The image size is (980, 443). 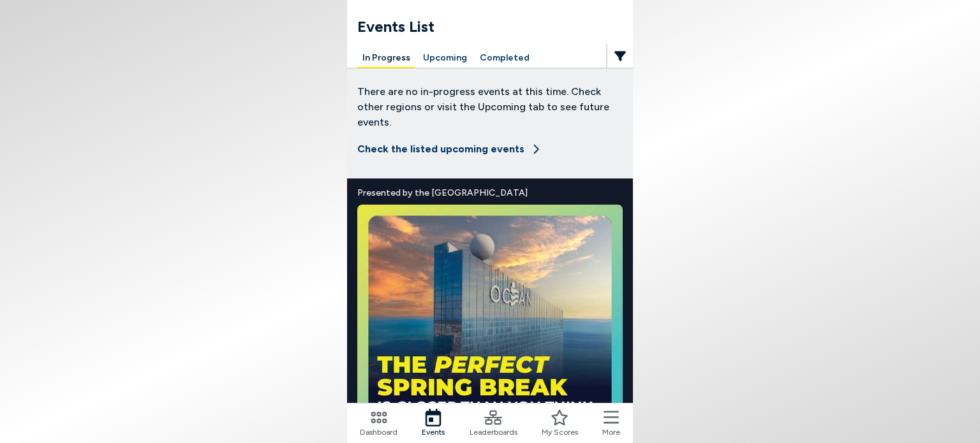 What do you see at coordinates (559, 432) in the screenshot?
I see `span: My Scores` at bounding box center [559, 432].